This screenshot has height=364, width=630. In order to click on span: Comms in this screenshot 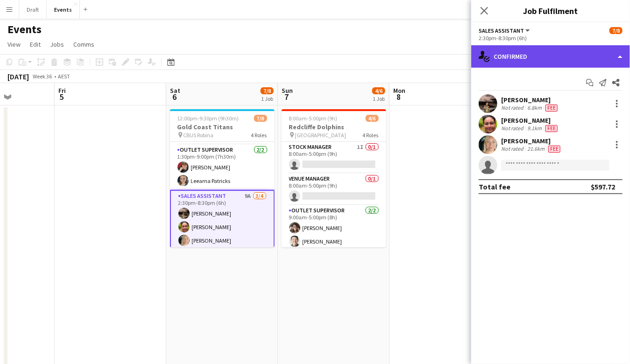, I will do `click(84, 44)`.